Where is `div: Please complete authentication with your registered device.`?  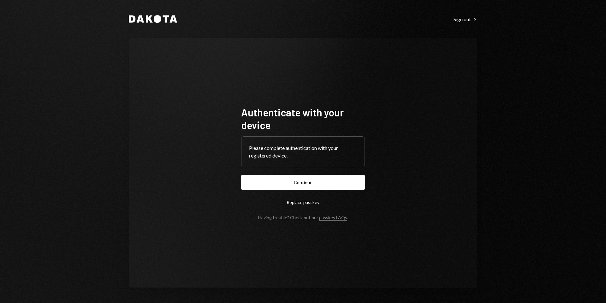 div: Please complete authentication with your registered device. is located at coordinates (303, 152).